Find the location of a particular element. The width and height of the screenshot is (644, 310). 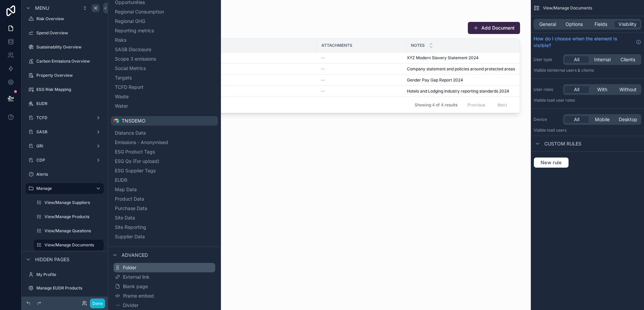

button: Blank page is located at coordinates (165, 286).